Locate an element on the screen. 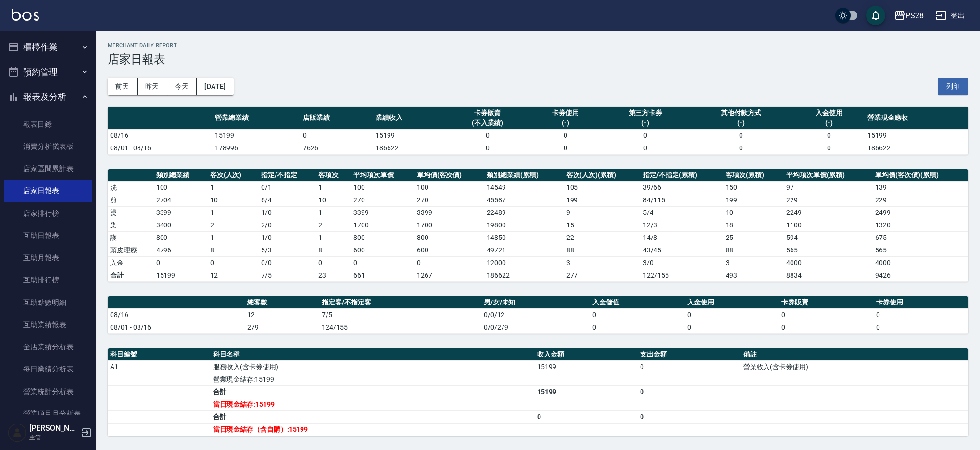  td: 0/0/279 is located at coordinates (536, 327).